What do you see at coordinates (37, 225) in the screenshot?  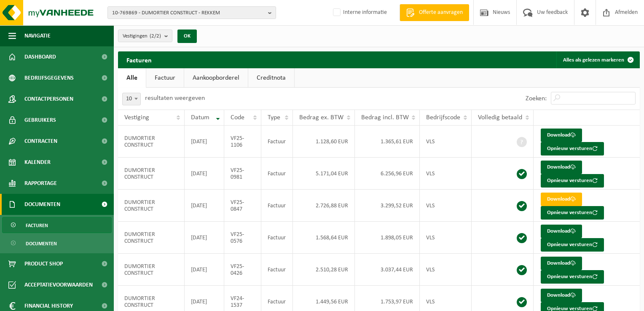 I see `span: Facturen` at bounding box center [37, 225].